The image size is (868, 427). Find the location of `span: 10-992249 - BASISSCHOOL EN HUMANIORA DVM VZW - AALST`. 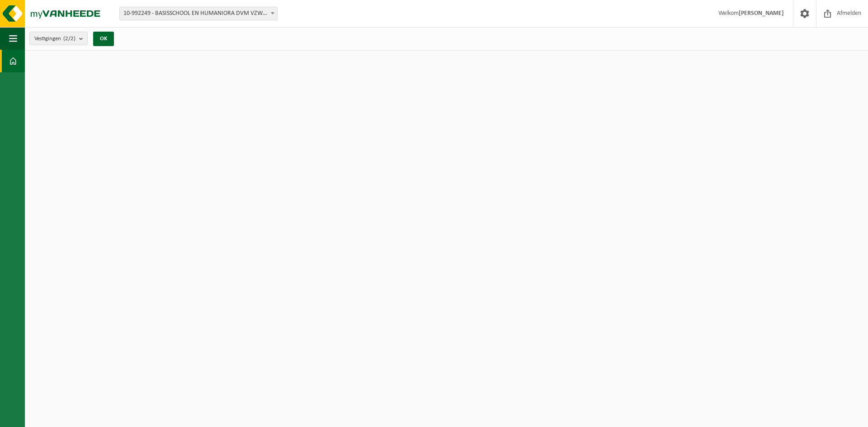

span: 10-992249 - BASISSCHOOL EN HUMANIORA DVM VZW - AALST is located at coordinates (199, 13).